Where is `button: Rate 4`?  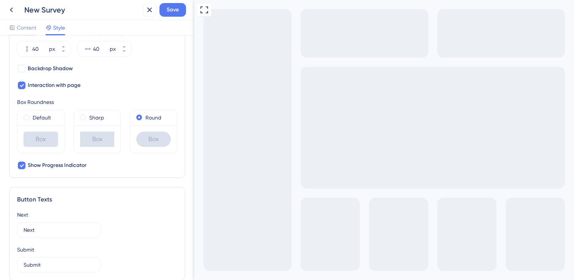 button: Rate 4 is located at coordinates (108, 43).